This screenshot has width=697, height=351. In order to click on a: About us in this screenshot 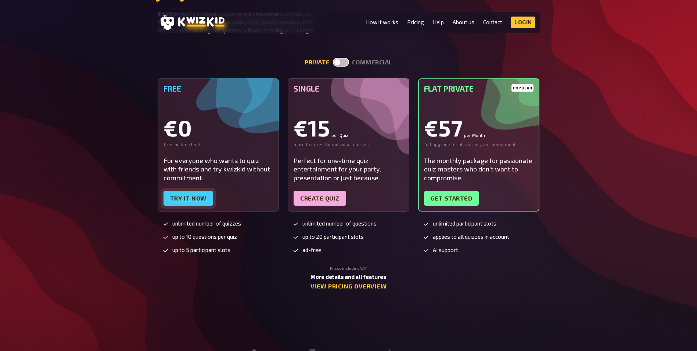, I will do `click(463, 22)`.